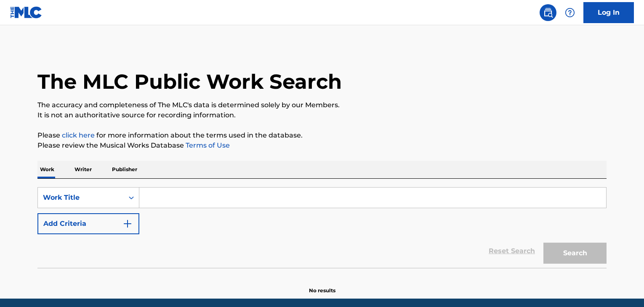 The width and height of the screenshot is (644, 307). Describe the element at coordinates (124, 169) in the screenshot. I see `p: Publisher` at that location.